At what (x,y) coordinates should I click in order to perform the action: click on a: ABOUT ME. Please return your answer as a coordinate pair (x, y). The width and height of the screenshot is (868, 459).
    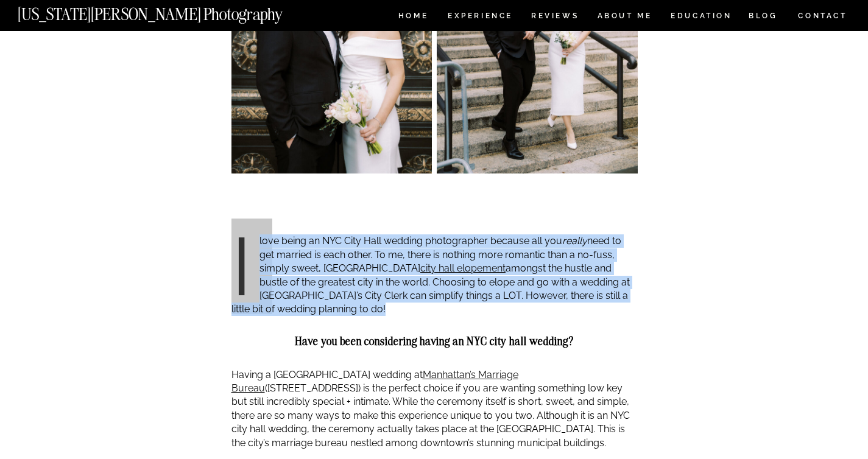
    Looking at the image, I should click on (625, 17).